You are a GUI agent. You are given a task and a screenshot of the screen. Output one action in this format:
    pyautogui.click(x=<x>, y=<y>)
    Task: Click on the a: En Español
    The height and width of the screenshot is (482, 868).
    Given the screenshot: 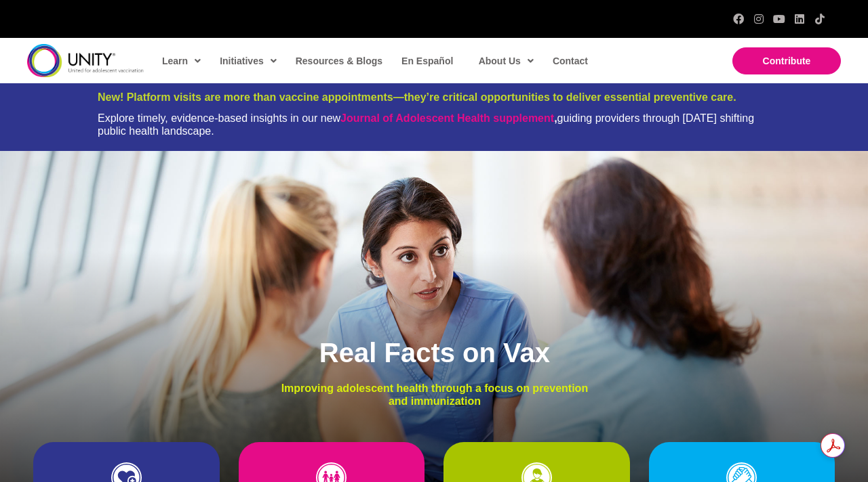 What is the action you would take?
    pyautogui.click(x=427, y=61)
    